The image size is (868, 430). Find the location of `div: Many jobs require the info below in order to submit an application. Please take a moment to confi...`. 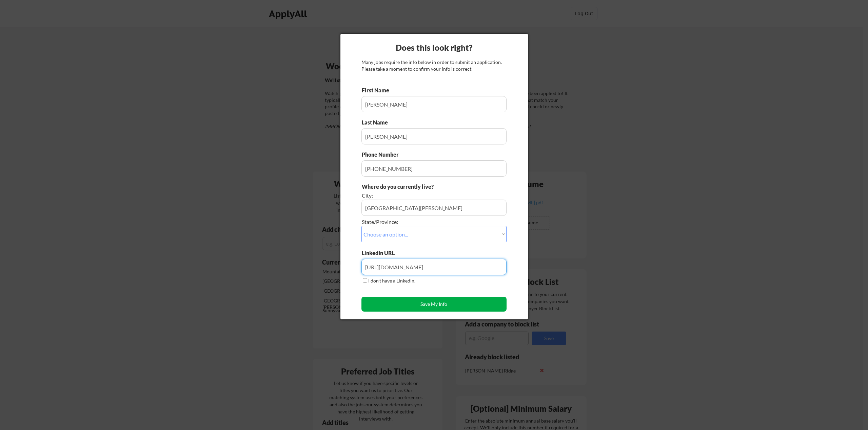

div: Many jobs require the info below in order to submit an application. Please take a moment to confi... is located at coordinates (434, 65).